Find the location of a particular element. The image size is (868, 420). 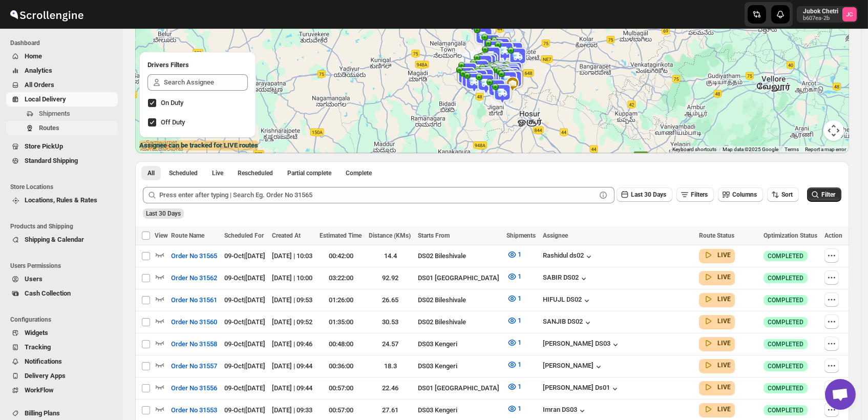

button: Order No 31558 is located at coordinates (194, 344).